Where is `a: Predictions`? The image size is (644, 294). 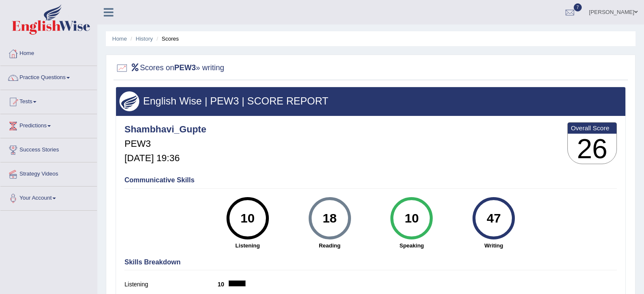
a: Predictions is located at coordinates (49, 125).